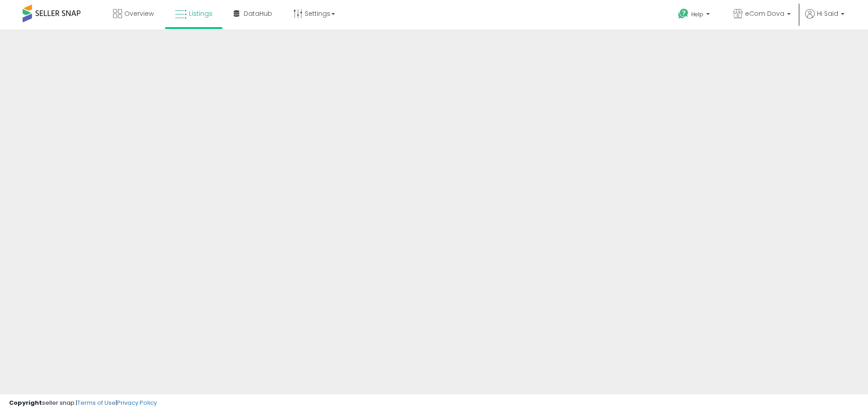 The width and height of the screenshot is (868, 412). I want to click on span: Overview, so click(139, 14).